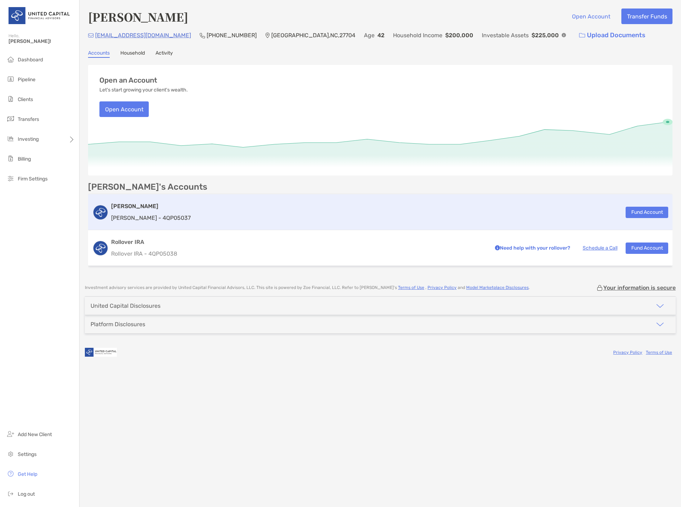 The image size is (681, 507). What do you see at coordinates (11, 119) in the screenshot?
I see `img: transfers icon` at bounding box center [11, 119].